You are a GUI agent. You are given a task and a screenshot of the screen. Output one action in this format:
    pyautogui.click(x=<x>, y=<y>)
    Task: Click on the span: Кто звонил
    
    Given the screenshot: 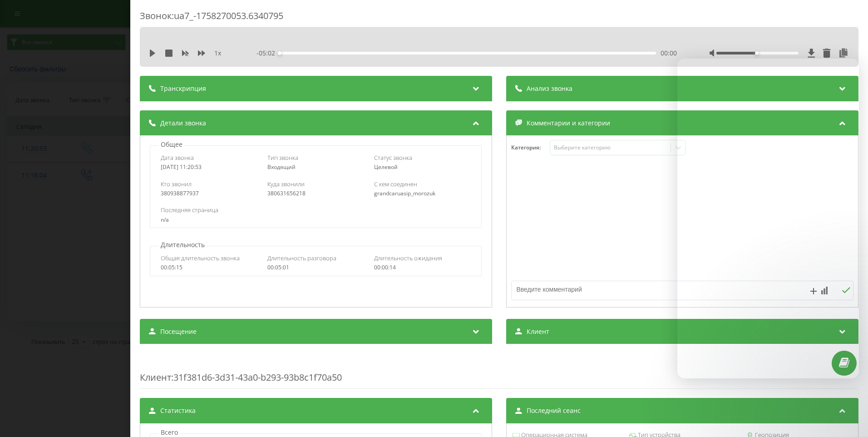 What is the action you would take?
    pyautogui.click(x=176, y=184)
    